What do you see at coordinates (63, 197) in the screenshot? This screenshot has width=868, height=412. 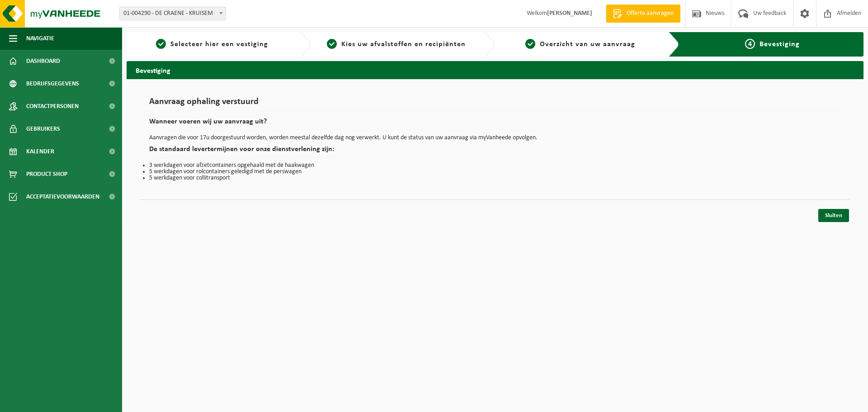 I see `span: Acceptatievoorwaarden` at bounding box center [63, 197].